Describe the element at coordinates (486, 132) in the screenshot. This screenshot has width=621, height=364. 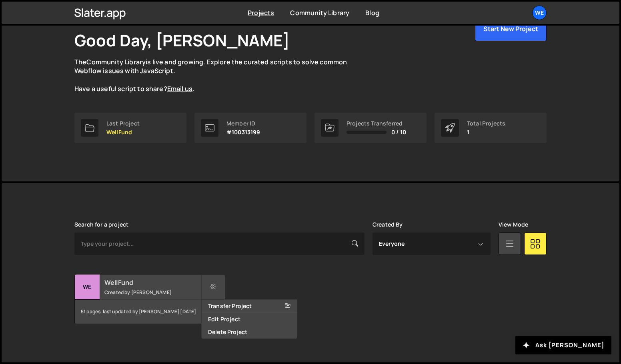
I see `p: 1` at that location.